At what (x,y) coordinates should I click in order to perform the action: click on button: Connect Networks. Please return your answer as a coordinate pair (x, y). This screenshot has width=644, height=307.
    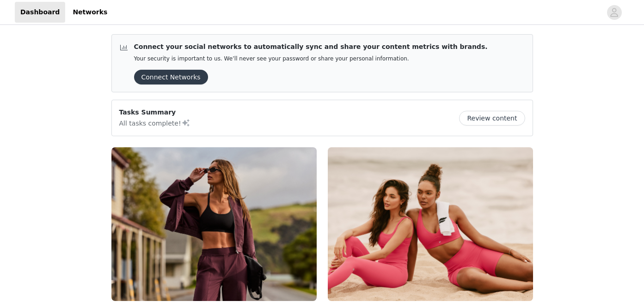
    Looking at the image, I should click on (171, 77).